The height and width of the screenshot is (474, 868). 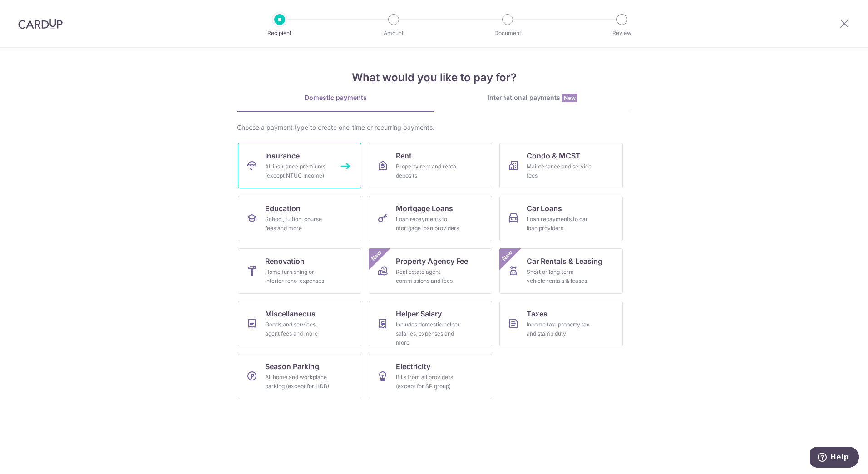 What do you see at coordinates (561, 271) in the screenshot?
I see `a: Car Rentals & LeasingShort or long‑term vehicle rentals & leasesNew` at bounding box center [561, 271].